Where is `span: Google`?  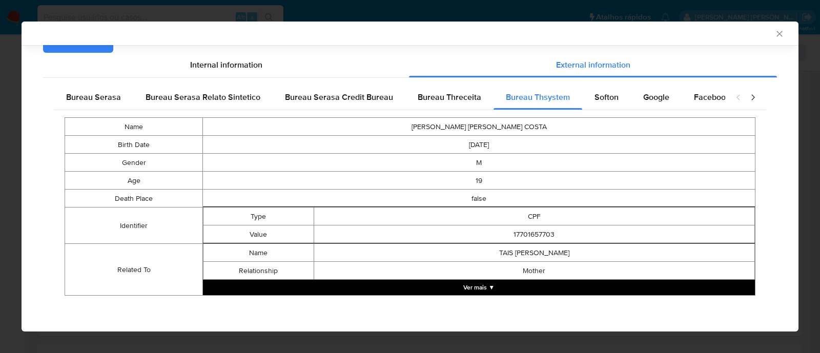
span: Google is located at coordinates (656, 97).